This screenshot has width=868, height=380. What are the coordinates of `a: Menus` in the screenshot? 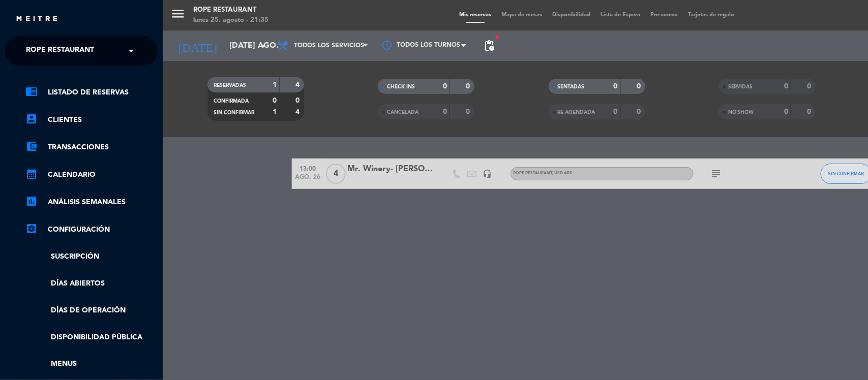 It's located at (92, 364).